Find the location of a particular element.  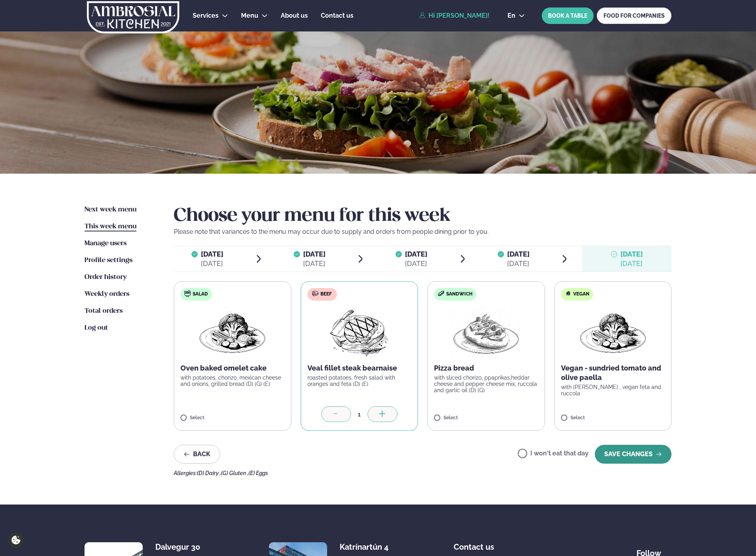

a: Log out is located at coordinates (97, 328).